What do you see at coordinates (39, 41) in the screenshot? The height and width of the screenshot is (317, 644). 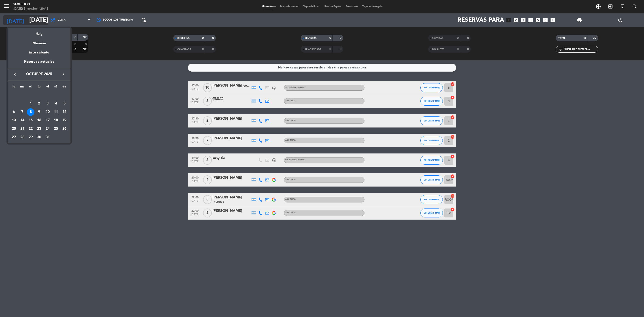 I see `div: Mañana` at bounding box center [39, 41].